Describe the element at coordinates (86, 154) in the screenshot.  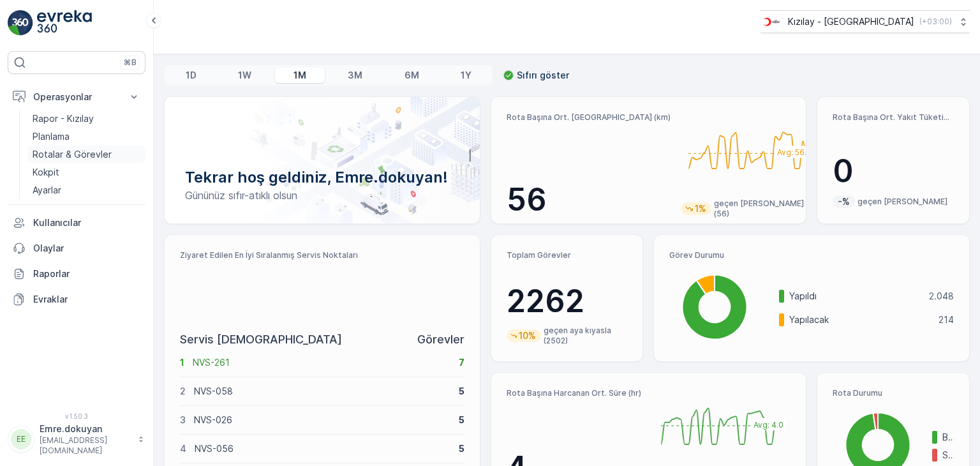
I see `a: Rotalar & Görevler` at that location.